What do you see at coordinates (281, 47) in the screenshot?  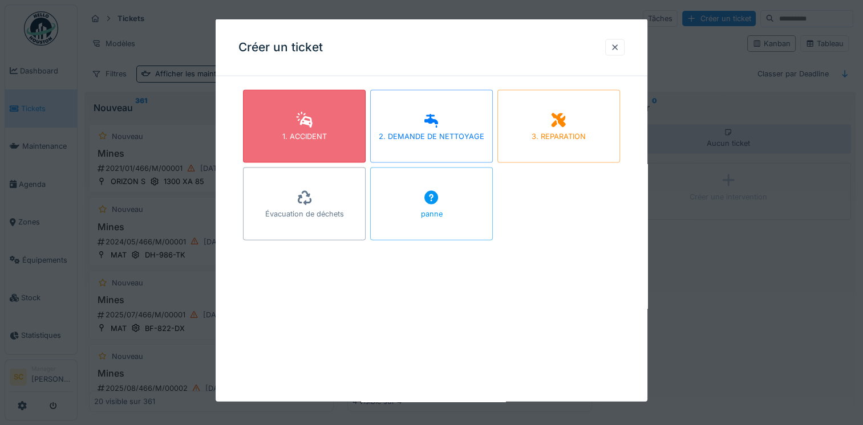 I see `h3: Créer un ticket` at bounding box center [281, 47].